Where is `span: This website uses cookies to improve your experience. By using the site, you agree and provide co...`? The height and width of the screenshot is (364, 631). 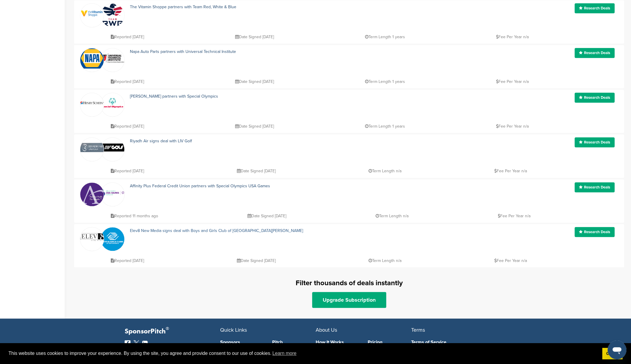
span: This website uses cookies to improve your experience. By using the site, you agree and provide co... is located at coordinates (303, 353).